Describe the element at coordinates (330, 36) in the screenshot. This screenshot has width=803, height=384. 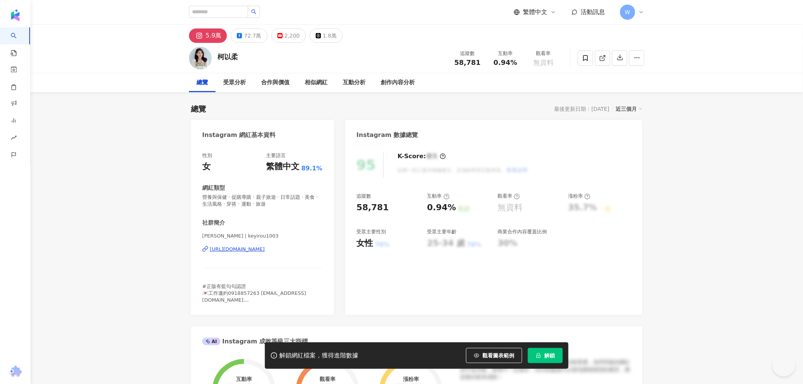
I see `div: 1.8萬` at that location.